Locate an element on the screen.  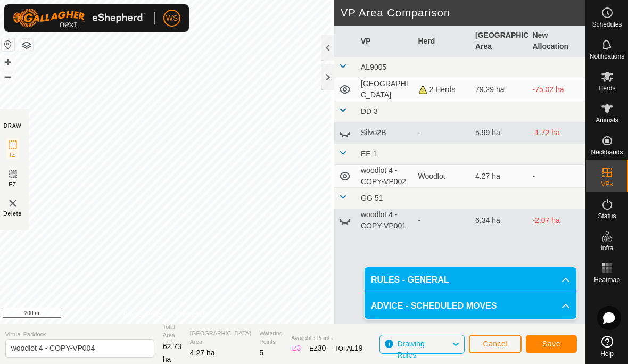
span: 4.27 ha is located at coordinates (202, 353).